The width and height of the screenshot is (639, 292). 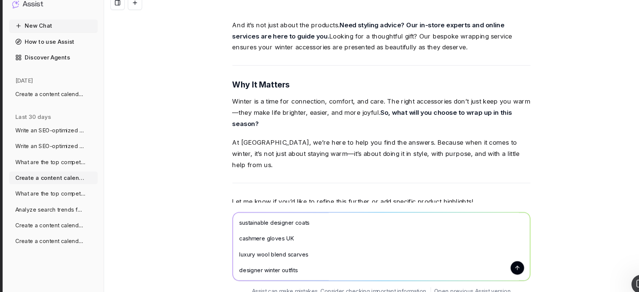 What do you see at coordinates (10, 277) in the screenshot?
I see `img: My account` at bounding box center [10, 277].